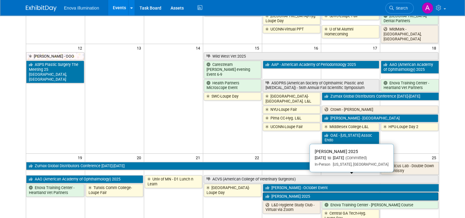  What do you see at coordinates (355, 157) in the screenshot?
I see `span: (Committed)` at bounding box center [355, 157].